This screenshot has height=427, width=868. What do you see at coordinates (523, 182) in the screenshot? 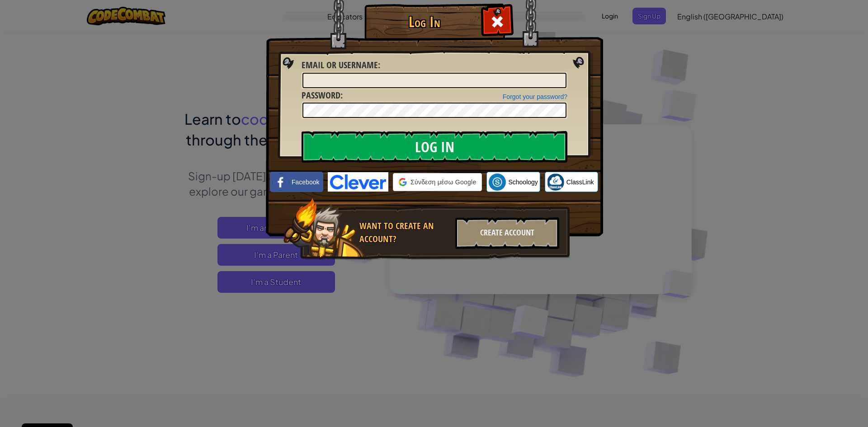
I see `span: Schoology` at bounding box center [523, 182].